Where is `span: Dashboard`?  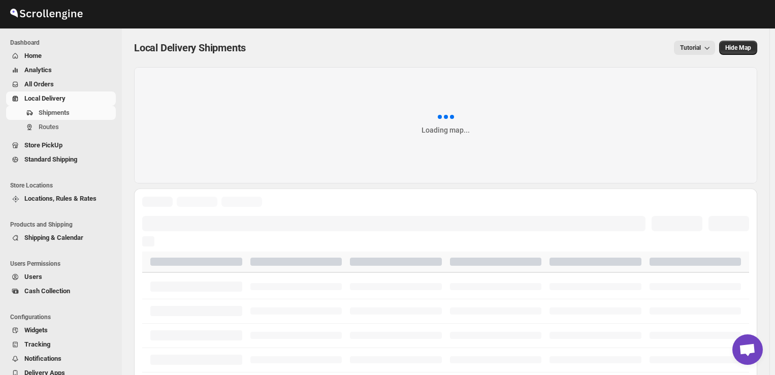 span: Dashboard is located at coordinates (64, 43).